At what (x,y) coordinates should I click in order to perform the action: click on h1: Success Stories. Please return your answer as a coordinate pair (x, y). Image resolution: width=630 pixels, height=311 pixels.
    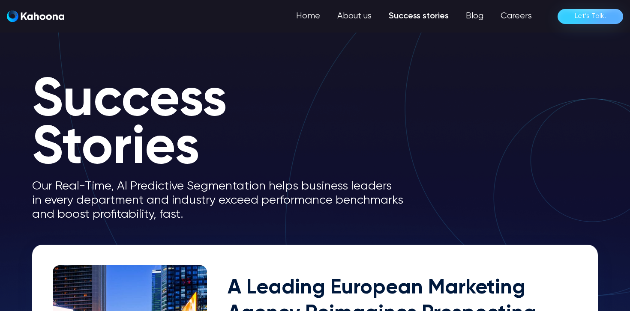
    Looking at the image, I should click on (225, 125).